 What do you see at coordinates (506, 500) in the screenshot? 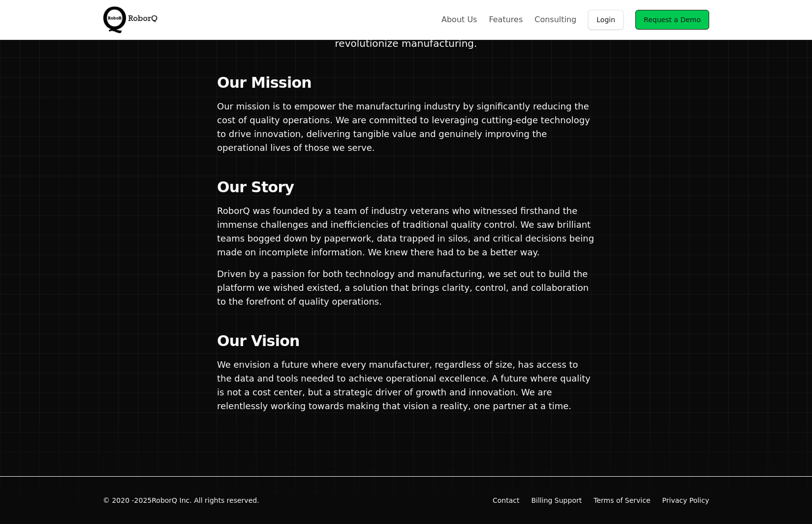
I see `a: Contact` at bounding box center [506, 500].